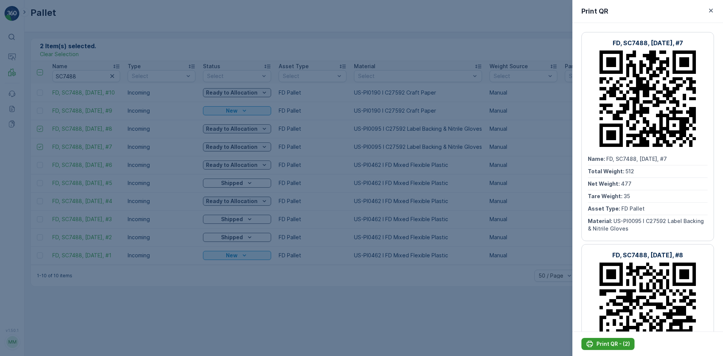 Image resolution: width=723 pixels, height=356 pixels. Describe the element at coordinates (630, 171) in the screenshot. I see `span: 512` at that location.